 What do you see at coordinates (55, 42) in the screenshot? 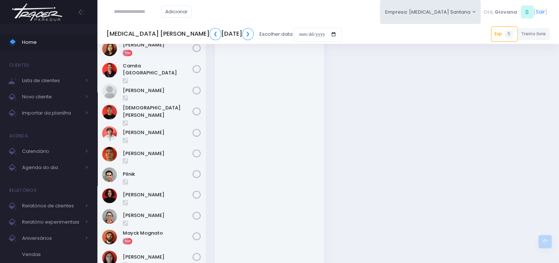
I see `span: Home` at bounding box center [55, 42].